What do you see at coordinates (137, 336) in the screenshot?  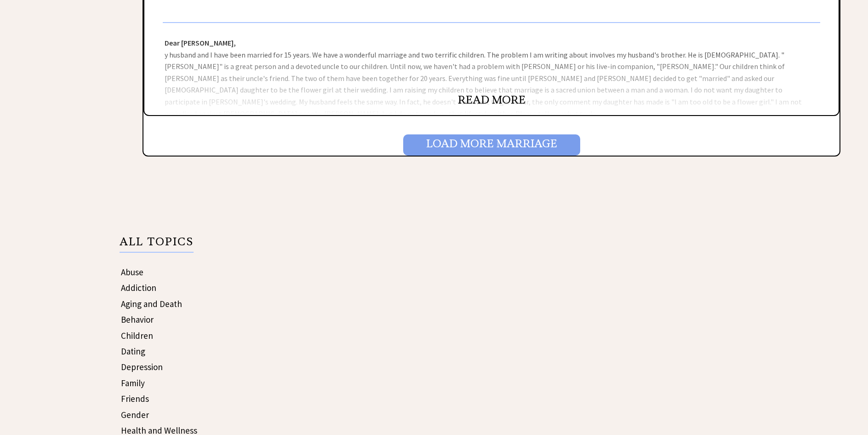 I see `a: Children` at bounding box center [137, 336].